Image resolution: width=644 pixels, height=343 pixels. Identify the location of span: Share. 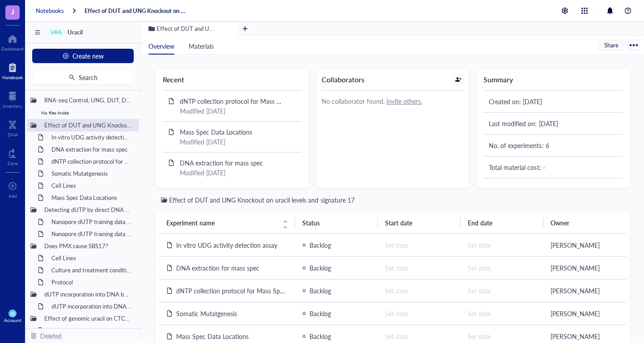
(611, 45).